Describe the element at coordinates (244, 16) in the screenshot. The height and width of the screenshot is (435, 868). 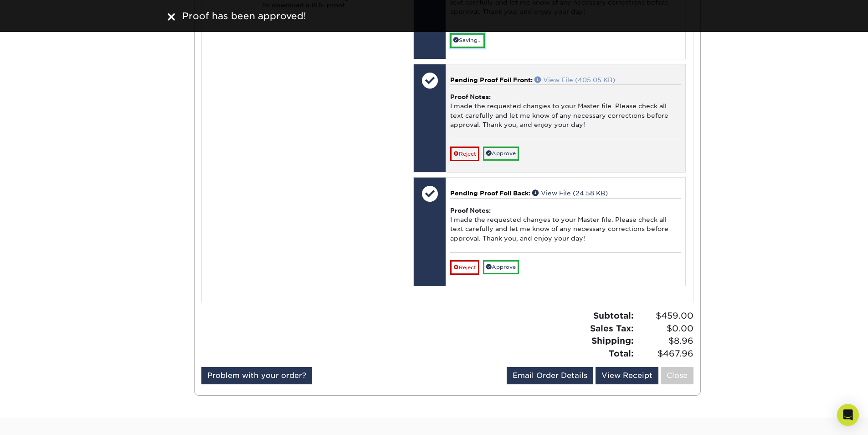
I see `span: Proof has been approved!` at that location.